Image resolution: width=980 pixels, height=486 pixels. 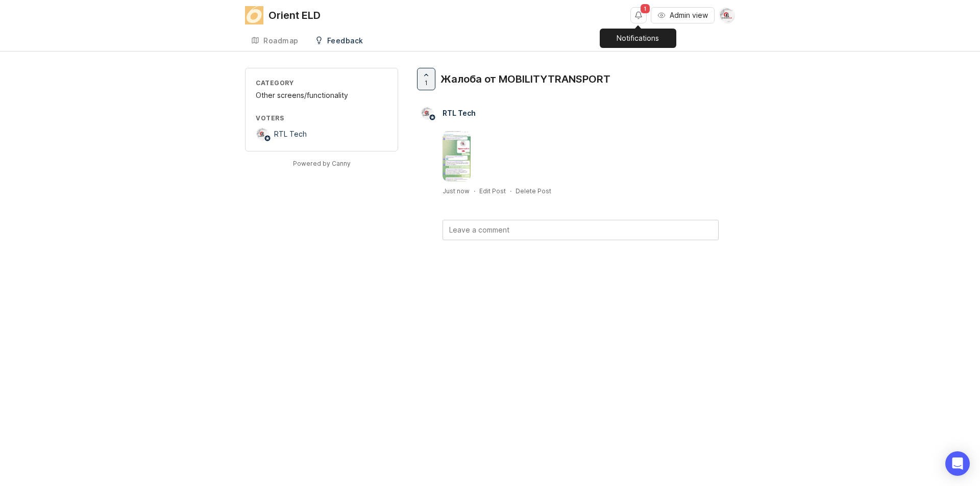 What do you see at coordinates (254, 16) in the screenshot?
I see `img: Orient ELD logo` at bounding box center [254, 16].